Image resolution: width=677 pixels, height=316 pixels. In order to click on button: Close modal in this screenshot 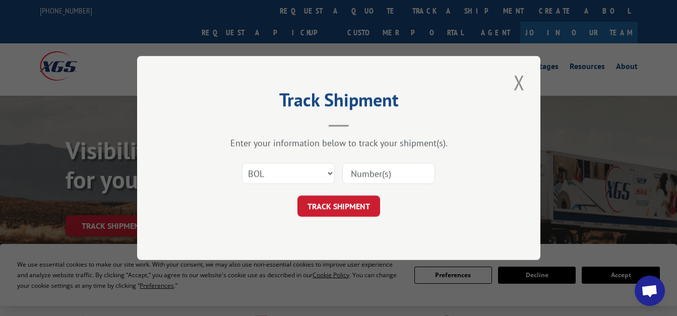, I will do `click(519, 82)`.